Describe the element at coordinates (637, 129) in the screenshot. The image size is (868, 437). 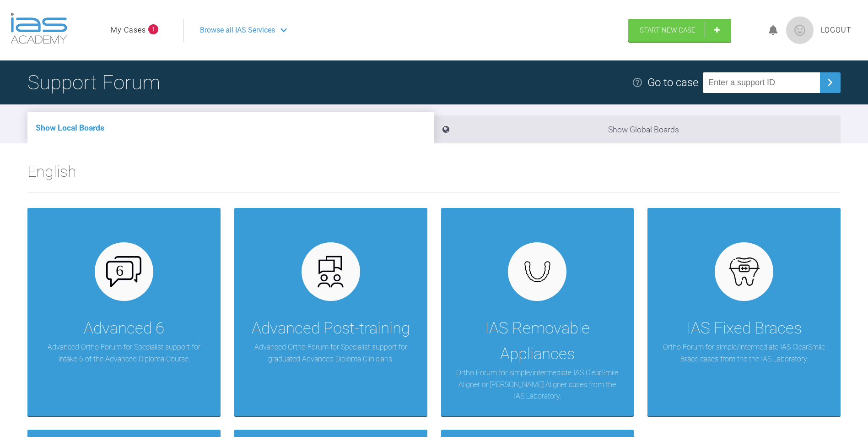
I see `li: Show Global Boards` at that location.